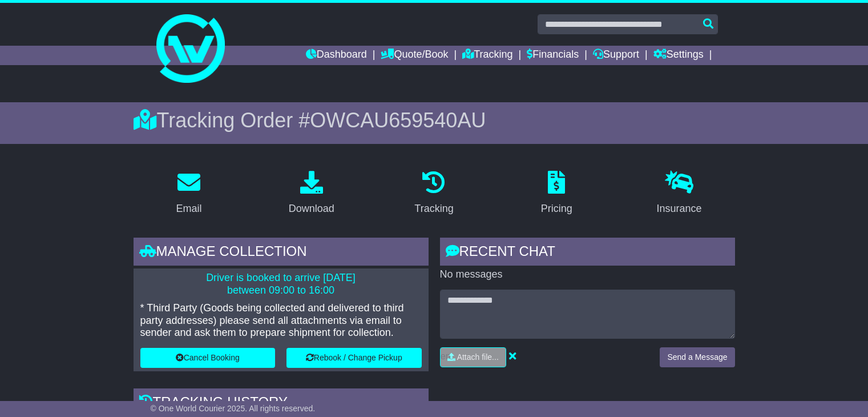 The width and height of the screenshot is (868, 417). What do you see at coordinates (557, 209) in the screenshot?
I see `div: Pricing` at bounding box center [557, 209].